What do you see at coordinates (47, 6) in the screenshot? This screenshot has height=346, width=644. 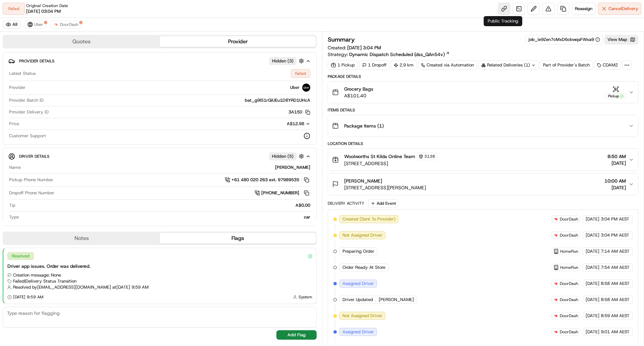 I see `span: Original Creation Date` at bounding box center [47, 6].